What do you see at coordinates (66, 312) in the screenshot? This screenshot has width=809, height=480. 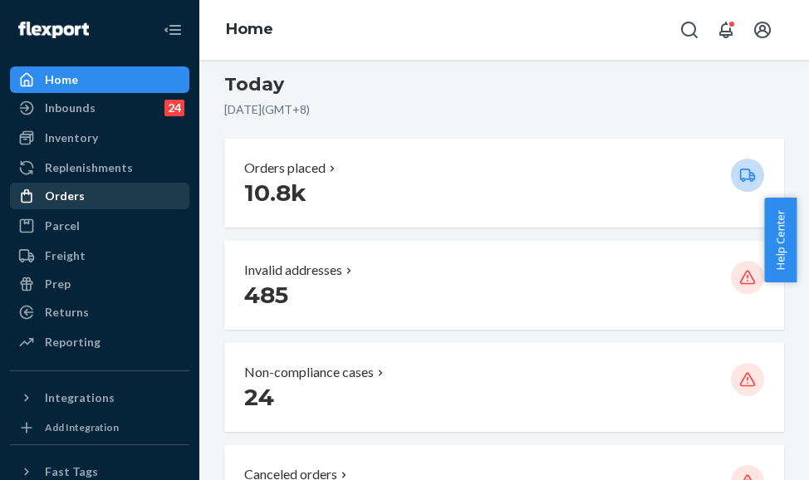 I see `div: Returns` at bounding box center [66, 312].